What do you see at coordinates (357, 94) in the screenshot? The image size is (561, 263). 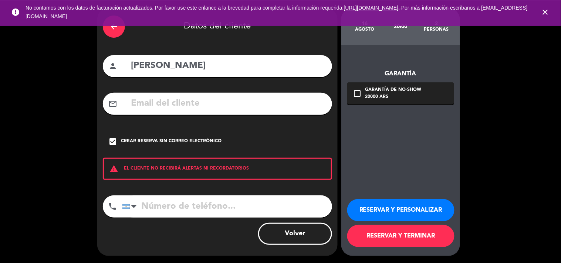 I see `i: check_box_outline_blank` at bounding box center [357, 94].